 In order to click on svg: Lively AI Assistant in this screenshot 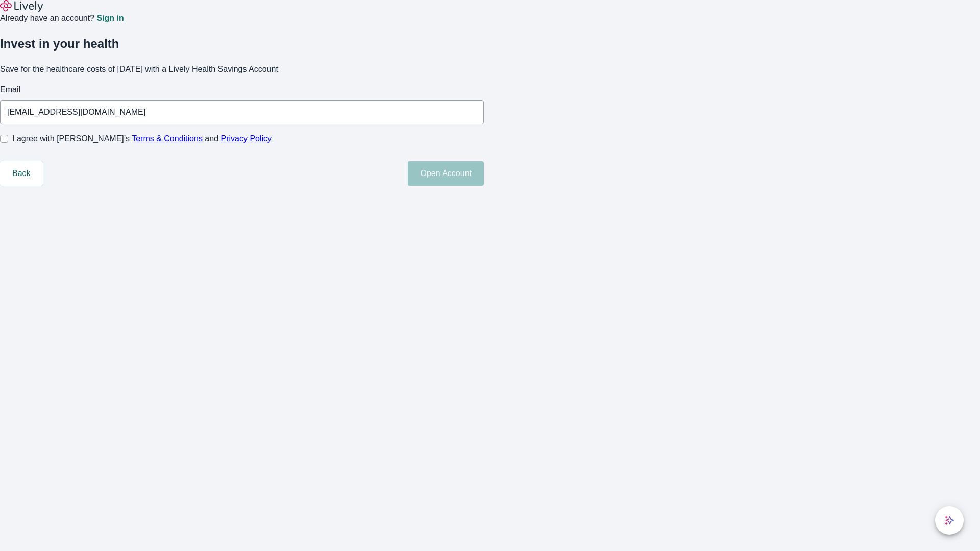, I will do `click(949, 520)`.